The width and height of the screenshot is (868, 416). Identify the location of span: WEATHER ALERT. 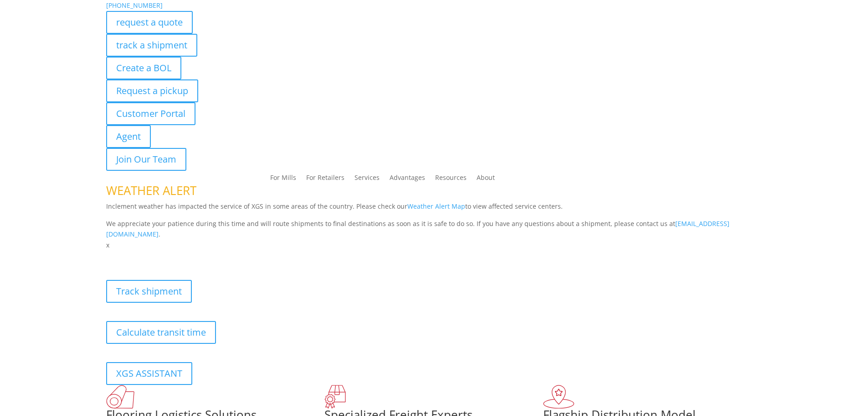
(151, 190).